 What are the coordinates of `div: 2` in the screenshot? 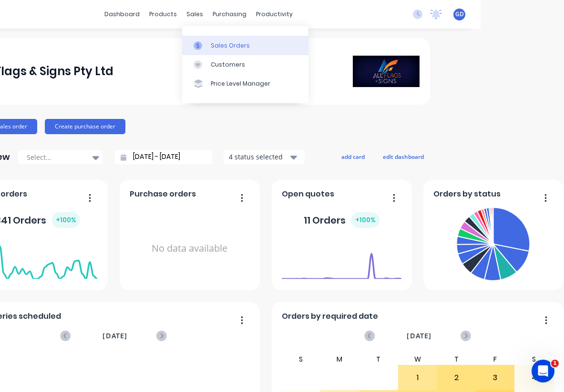 It's located at (456, 378).